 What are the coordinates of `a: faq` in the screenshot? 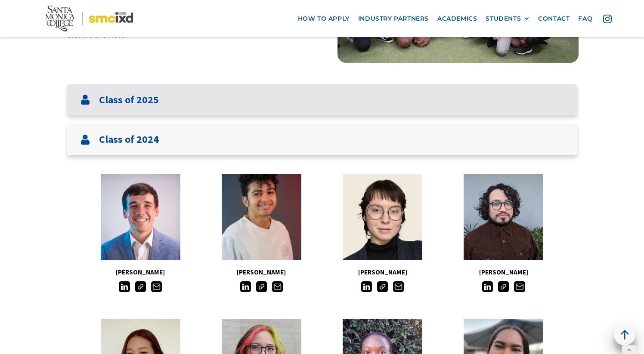 It's located at (585, 19).